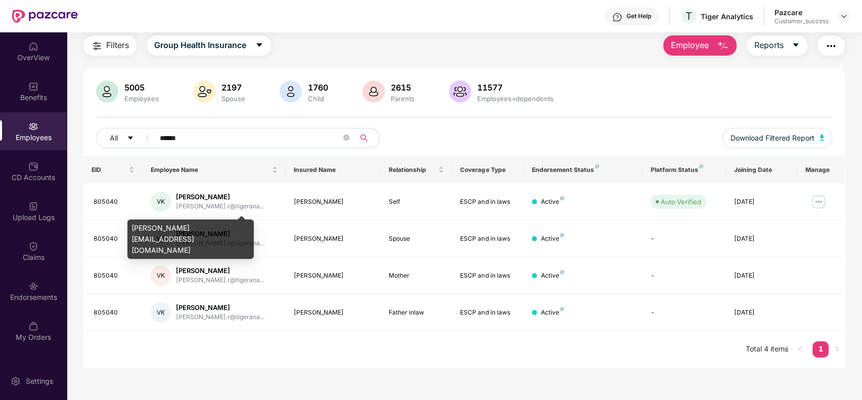 Image resolution: width=862 pixels, height=400 pixels. Describe the element at coordinates (142, 87) in the screenshot. I see `div: 5005` at that location.